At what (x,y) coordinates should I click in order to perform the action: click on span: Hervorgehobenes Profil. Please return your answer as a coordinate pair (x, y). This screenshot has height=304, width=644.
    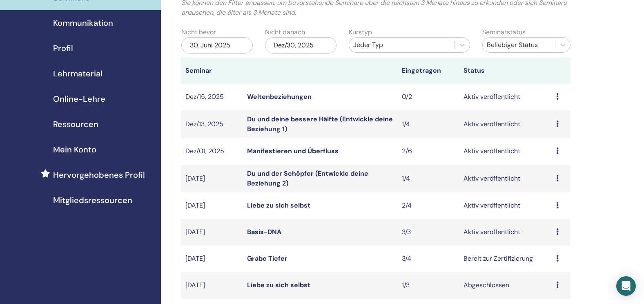
    Looking at the image, I should click on (99, 174).